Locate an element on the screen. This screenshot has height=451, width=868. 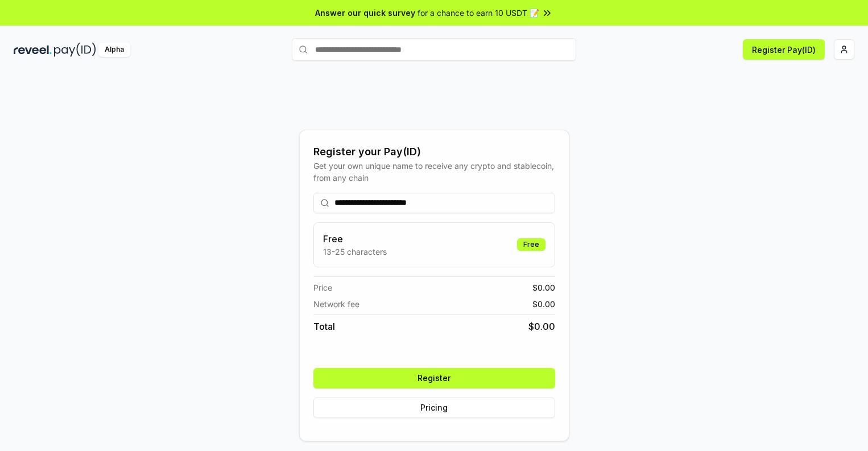
div: Get your own unique name to receive any crypto and stablecoin, from any chain is located at coordinates (434, 172).